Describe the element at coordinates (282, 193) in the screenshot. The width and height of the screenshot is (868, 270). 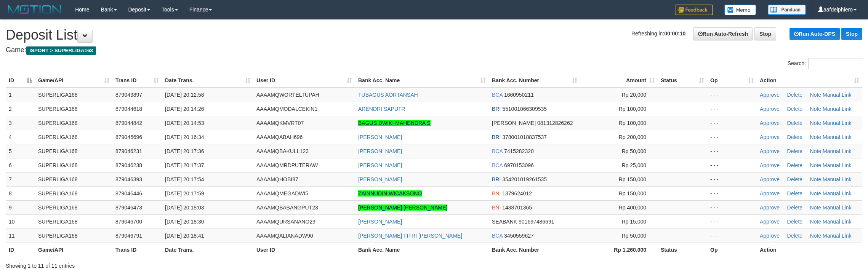
I see `span: AAAAMQMEGADWI5` at that location.